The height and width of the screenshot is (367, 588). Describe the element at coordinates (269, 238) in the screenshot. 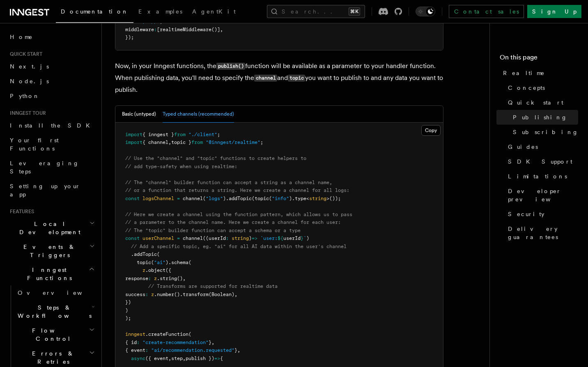

I see `span: `user:` at that location.